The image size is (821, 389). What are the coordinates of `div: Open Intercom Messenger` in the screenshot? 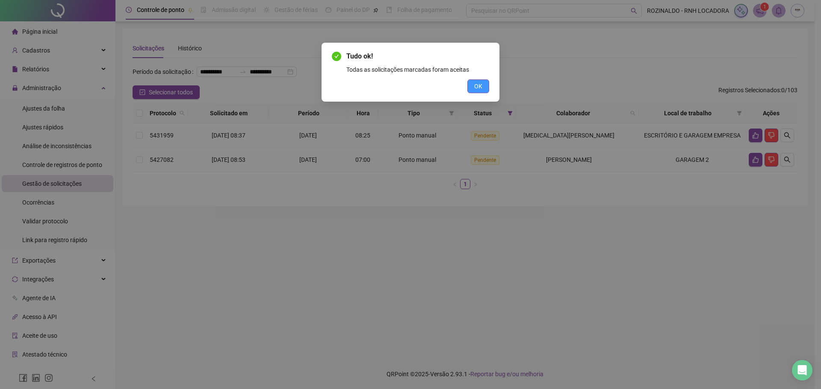 It's located at (802, 371).